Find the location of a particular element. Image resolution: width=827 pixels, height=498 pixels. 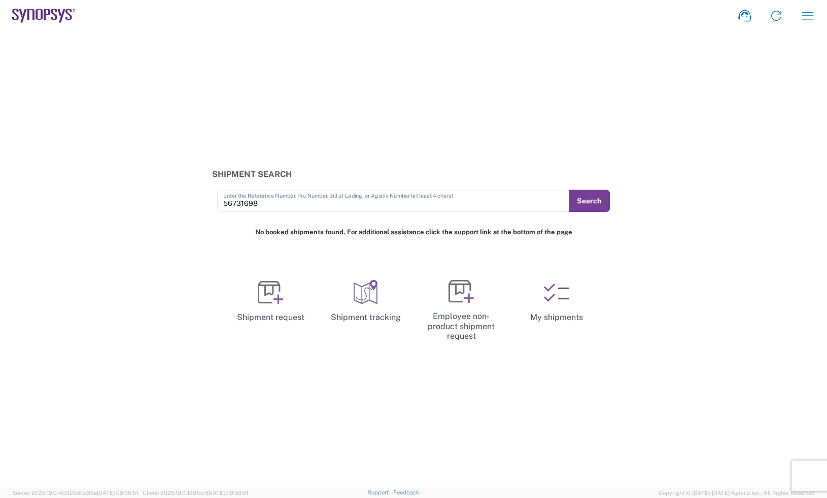

span: Client: 2025.19.0-129fbcf is located at coordinates (195, 493).